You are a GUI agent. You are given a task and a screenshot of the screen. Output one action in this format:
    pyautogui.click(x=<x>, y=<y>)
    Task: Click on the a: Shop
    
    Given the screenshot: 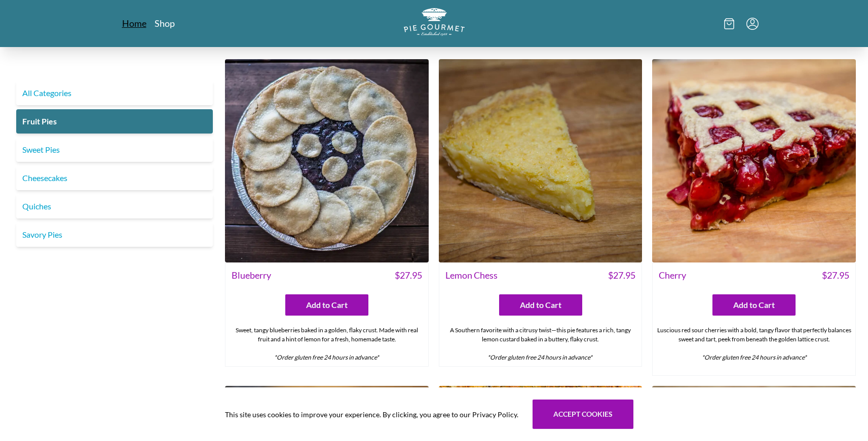 What is the action you would take?
    pyautogui.click(x=165, y=24)
    